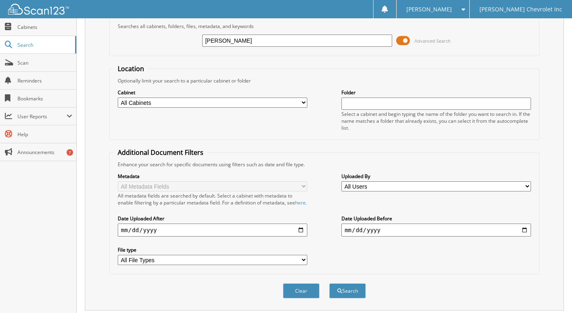 The image size is (572, 313). Describe the element at coordinates (212, 176) in the screenshot. I see `label: Metadata` at that location.